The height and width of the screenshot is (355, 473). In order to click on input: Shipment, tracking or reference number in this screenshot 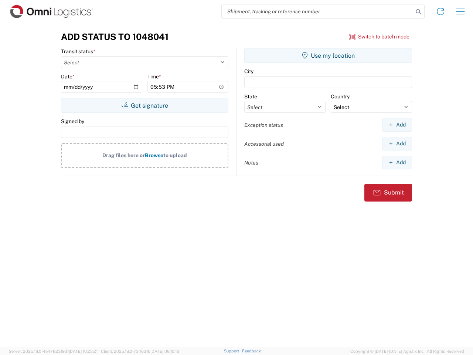, I will do `click(317, 11)`.